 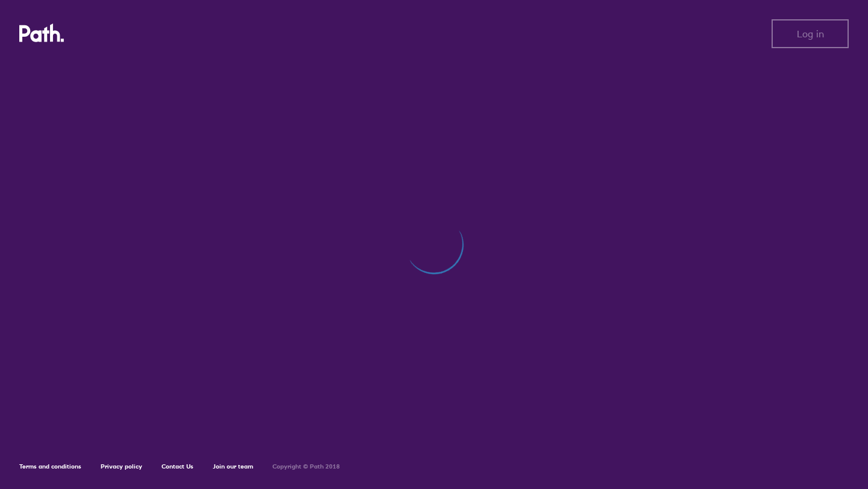 What do you see at coordinates (232, 466) in the screenshot?
I see `a: Join our team` at bounding box center [232, 466].